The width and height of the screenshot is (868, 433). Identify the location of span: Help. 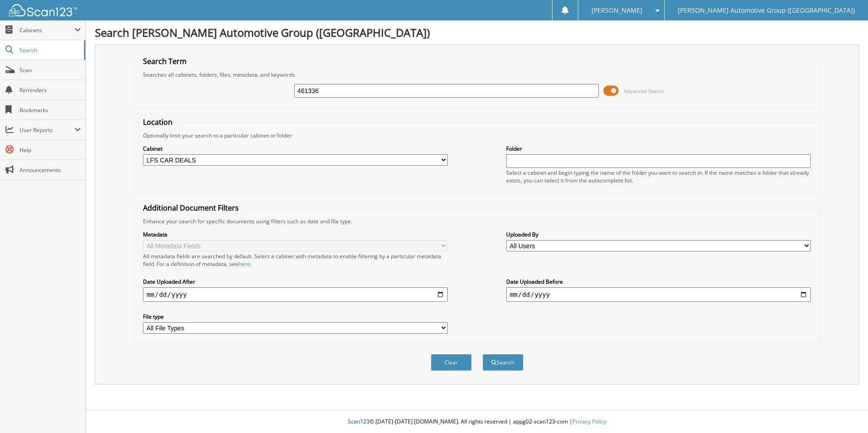
(50, 150).